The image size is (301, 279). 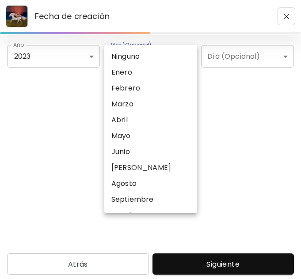 What do you see at coordinates (122, 104) in the screenshot?
I see `p: Marzo` at bounding box center [122, 104].